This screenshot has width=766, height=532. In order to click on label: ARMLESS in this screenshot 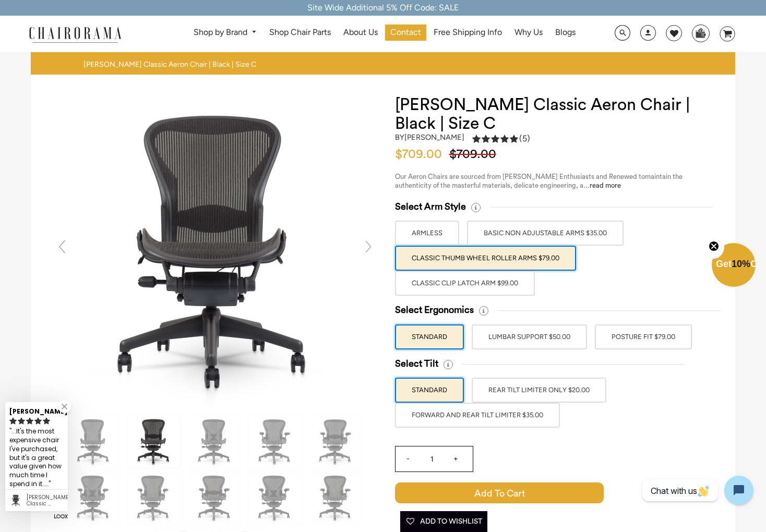, I will do `click(427, 233)`.